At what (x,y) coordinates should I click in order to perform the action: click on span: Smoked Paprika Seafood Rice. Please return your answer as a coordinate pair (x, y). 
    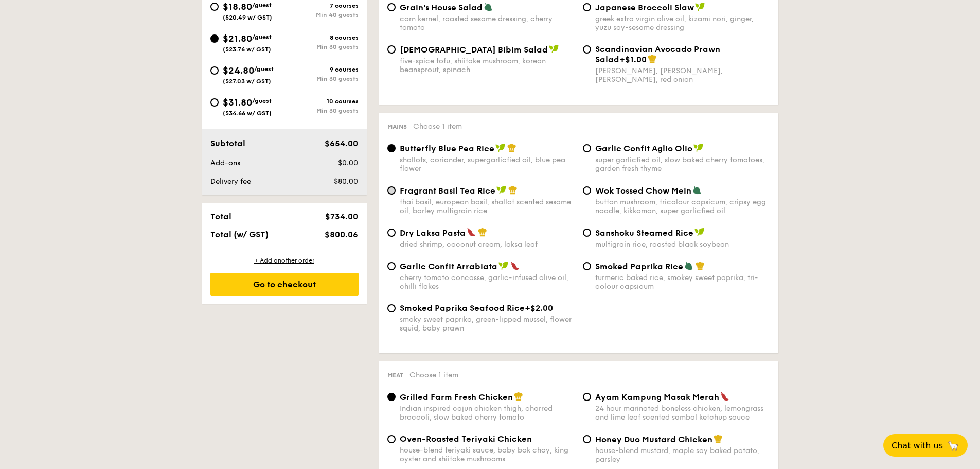
    Looking at the image, I should click on (462, 308).